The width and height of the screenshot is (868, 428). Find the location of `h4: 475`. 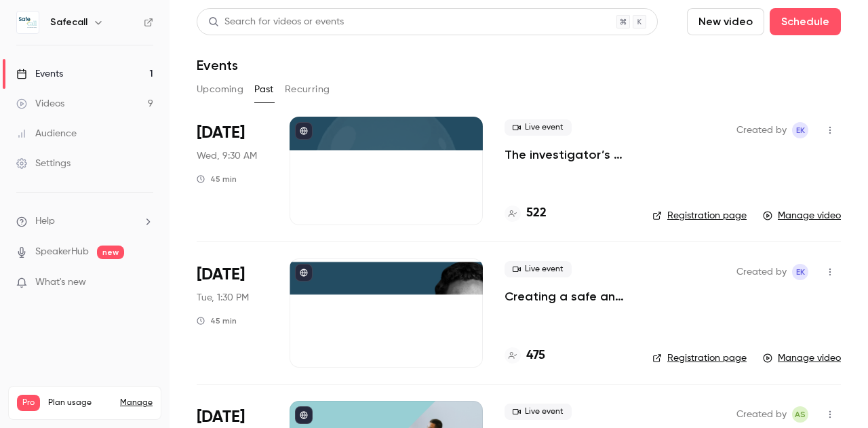

h4: 475 is located at coordinates (536, 355).